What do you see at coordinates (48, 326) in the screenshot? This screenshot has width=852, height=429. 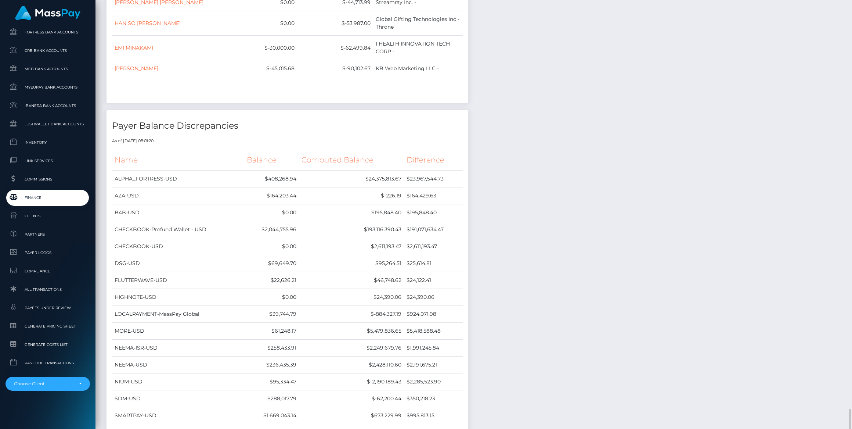 I see `span: Generate Pricing Sheet` at bounding box center [48, 326].